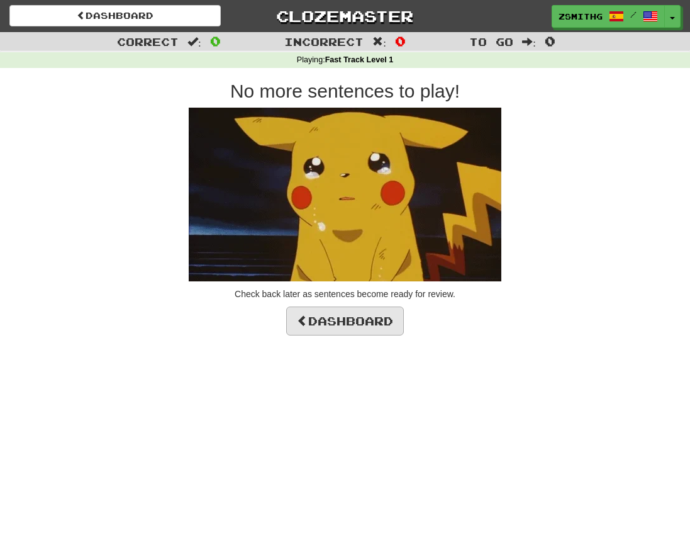 This screenshot has width=690, height=559. Describe the element at coordinates (608, 16) in the screenshot. I see `a: zsmithg /` at that location.